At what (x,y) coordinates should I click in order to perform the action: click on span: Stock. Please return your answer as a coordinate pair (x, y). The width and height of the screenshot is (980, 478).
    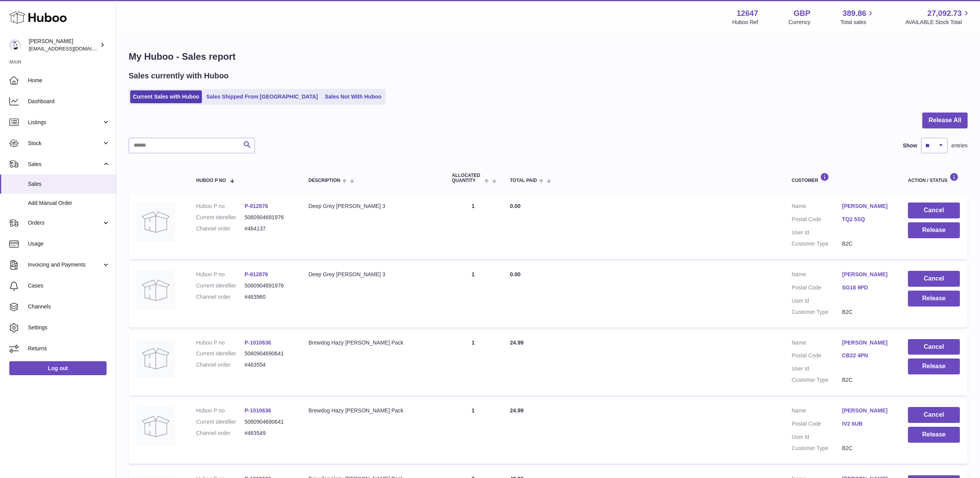
    Looking at the image, I should click on (65, 143).